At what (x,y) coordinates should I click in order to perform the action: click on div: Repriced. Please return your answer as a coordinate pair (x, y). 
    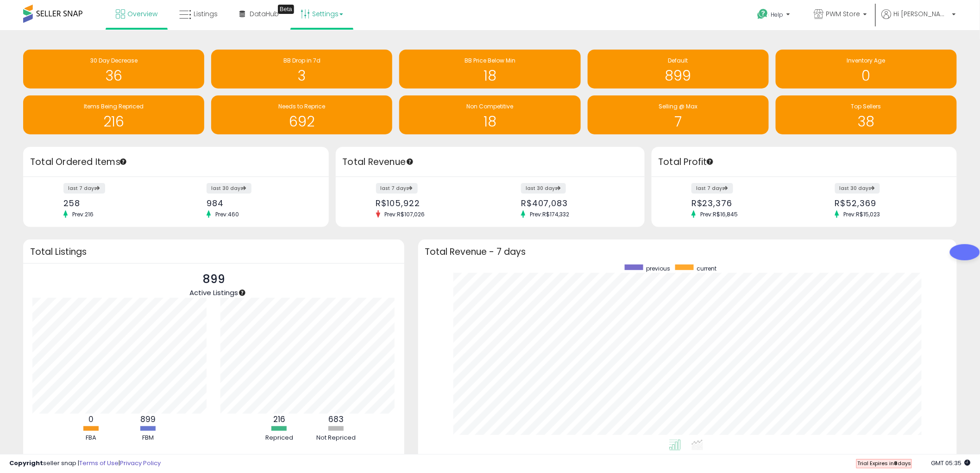
    Looking at the image, I should click on (280, 438).